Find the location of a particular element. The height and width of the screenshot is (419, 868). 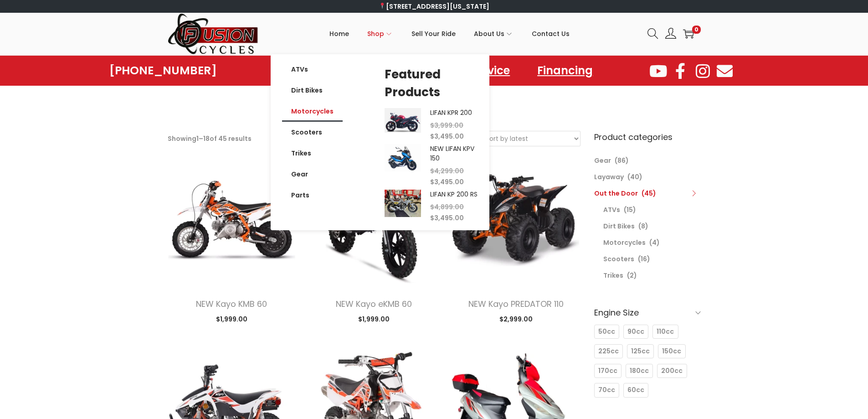

a: Layaway is located at coordinates (609, 177).